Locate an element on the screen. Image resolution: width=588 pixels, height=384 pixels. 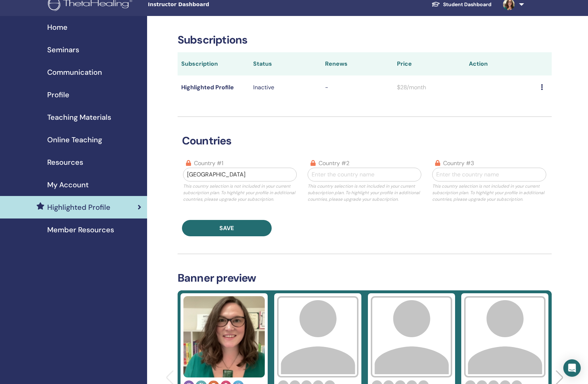
img: graduation-cap-white.svg is located at coordinates (436, 4).